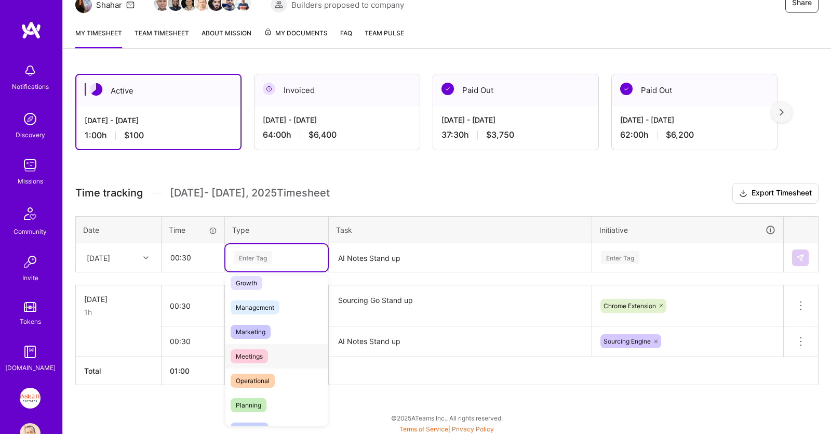  Describe the element at coordinates (99, 38) in the screenshot. I see `a: My timesheet` at that location.